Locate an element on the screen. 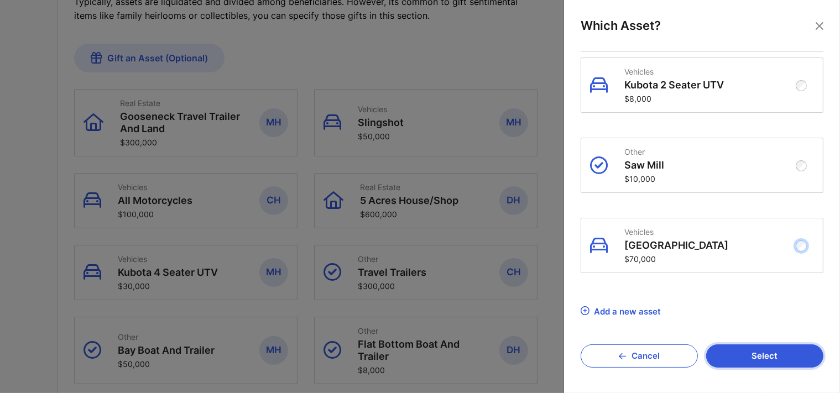 This screenshot has height=393, width=840. a: Add a new asset is located at coordinates (621, 312).